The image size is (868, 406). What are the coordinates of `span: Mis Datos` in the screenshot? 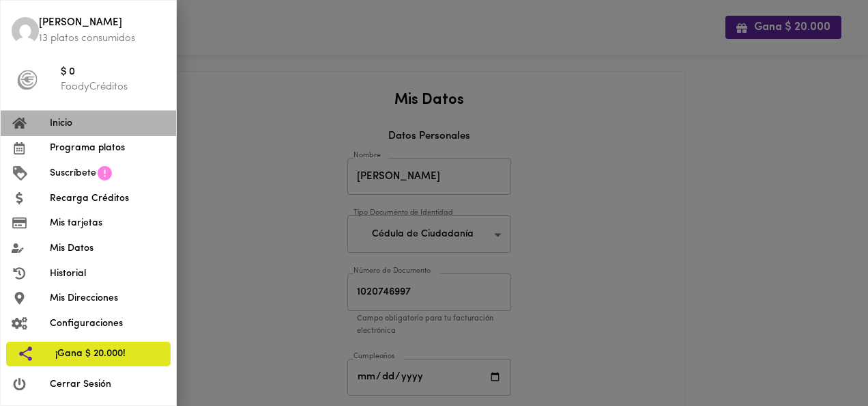 It's located at (108, 248).